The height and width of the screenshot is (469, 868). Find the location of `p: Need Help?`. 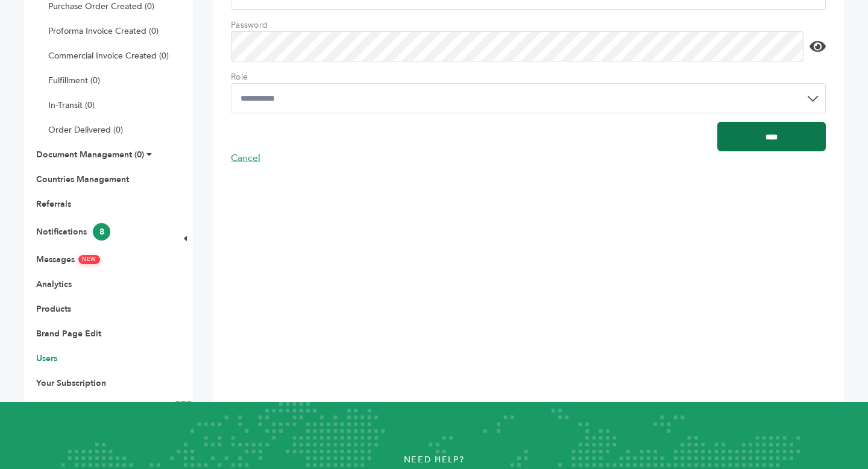

p: Need Help? is located at coordinates (434, 459).